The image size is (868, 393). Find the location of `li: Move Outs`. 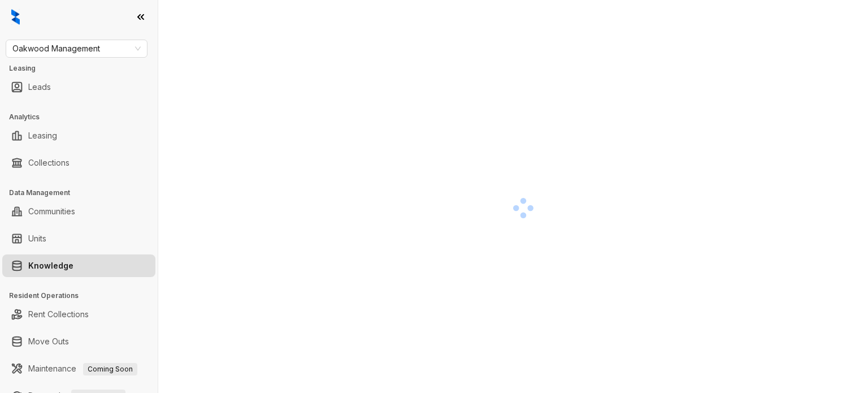

li: Move Outs is located at coordinates (78, 342).